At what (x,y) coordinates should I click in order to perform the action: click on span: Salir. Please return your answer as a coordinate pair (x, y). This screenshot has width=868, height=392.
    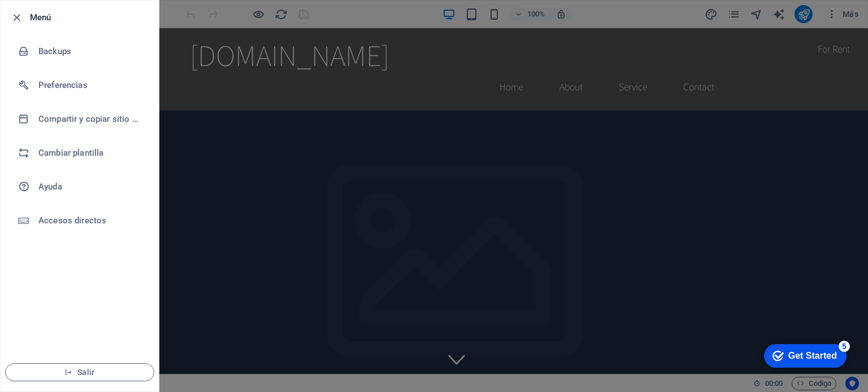
    Looking at the image, I should click on (80, 372).